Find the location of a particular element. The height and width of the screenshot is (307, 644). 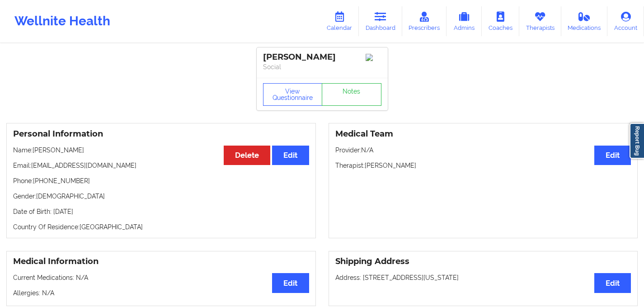

img: Image%2Fplaceholer-image.png is located at coordinates (374, 57).